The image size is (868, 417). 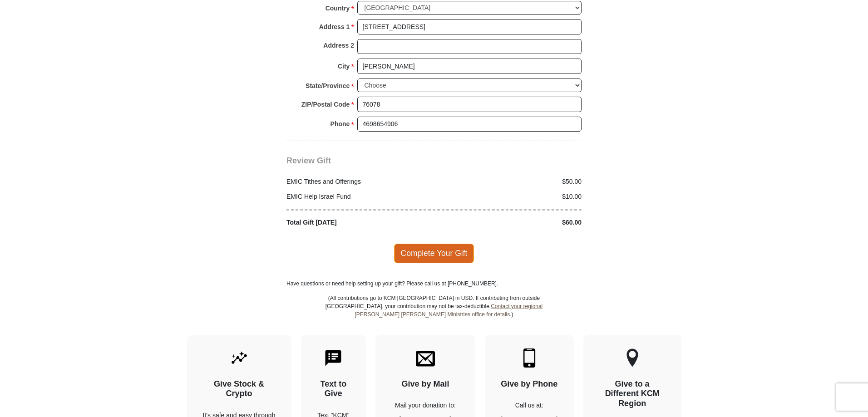 I want to click on h4: Give by Phone, so click(x=529, y=385).